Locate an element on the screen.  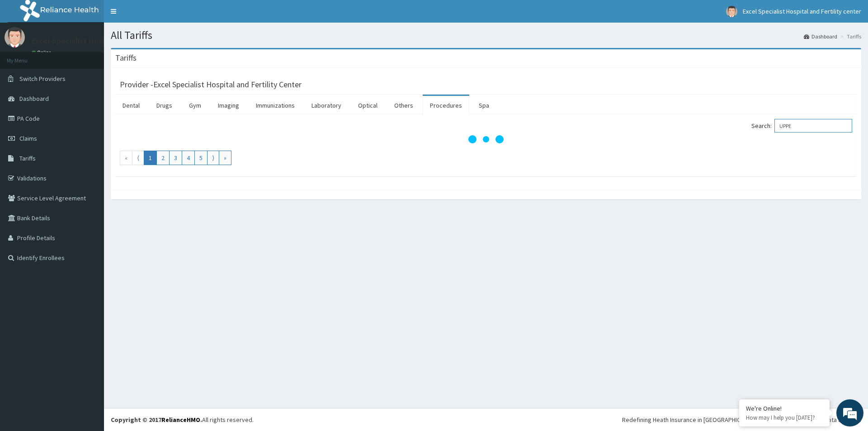
h1: All Tariffs is located at coordinates (486, 35).